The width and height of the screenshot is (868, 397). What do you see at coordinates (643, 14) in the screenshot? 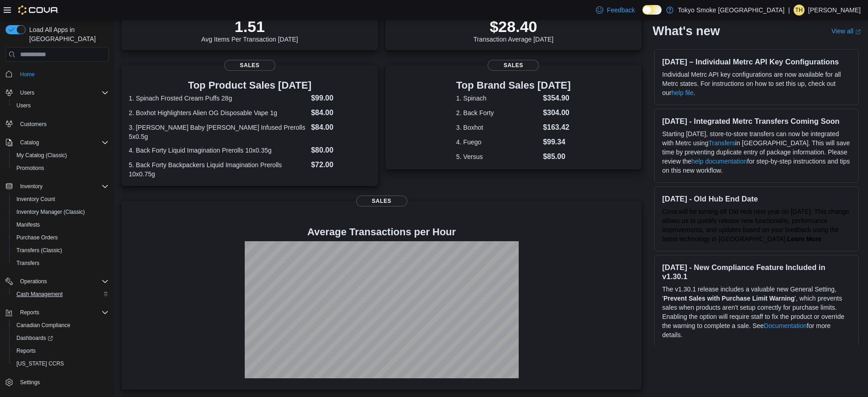
I see `span: Dark Mode` at bounding box center [643, 14].